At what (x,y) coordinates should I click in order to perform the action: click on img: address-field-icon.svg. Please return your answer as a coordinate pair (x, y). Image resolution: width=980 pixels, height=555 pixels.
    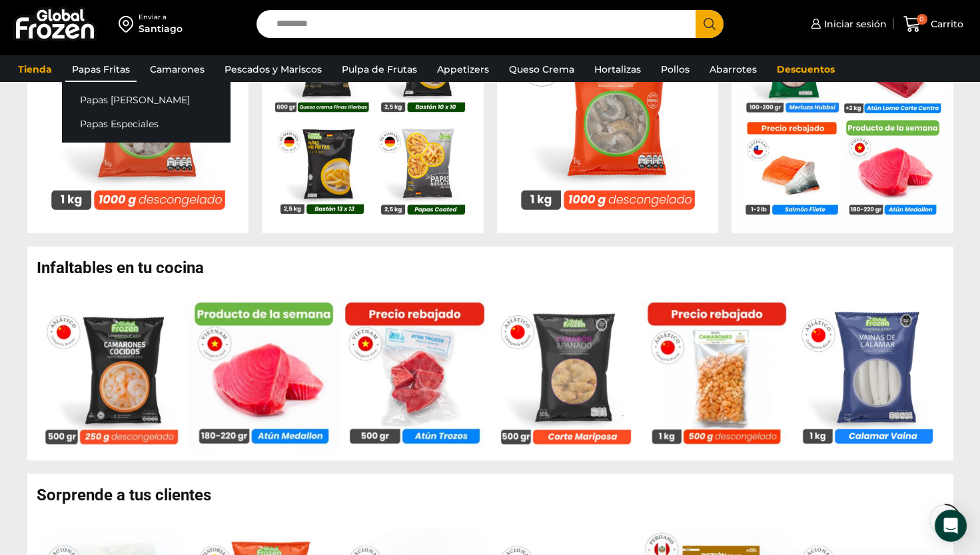
    Looking at the image, I should click on (129, 24).